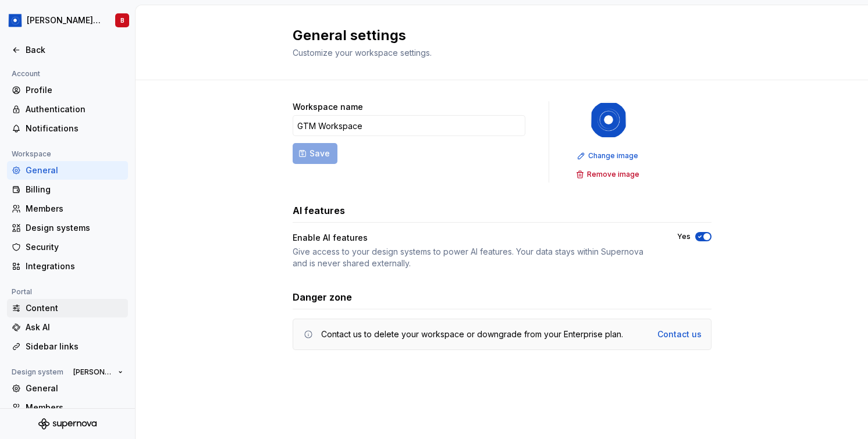 The height and width of the screenshot is (439, 868). I want to click on div: B, so click(122, 20).